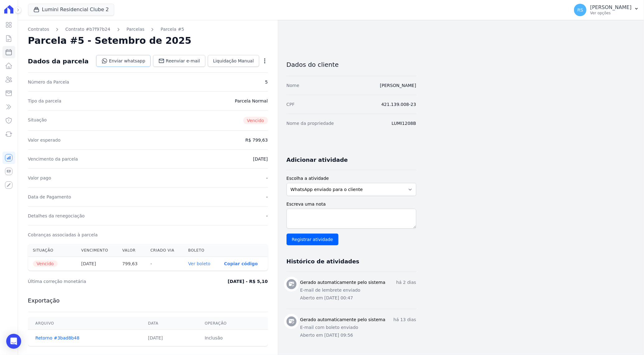 This screenshot has width=644, height=355. Describe the element at coordinates (45, 101) in the screenshot. I see `dt: Tipo da parcela` at that location.